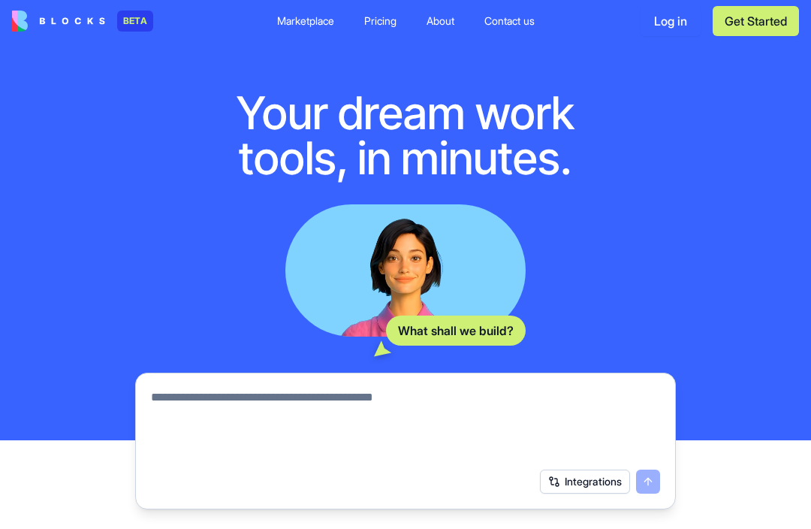 Image resolution: width=811 pixels, height=529 pixels. Describe the element at coordinates (306, 21) in the screenshot. I see `a: Marketplace` at that location.